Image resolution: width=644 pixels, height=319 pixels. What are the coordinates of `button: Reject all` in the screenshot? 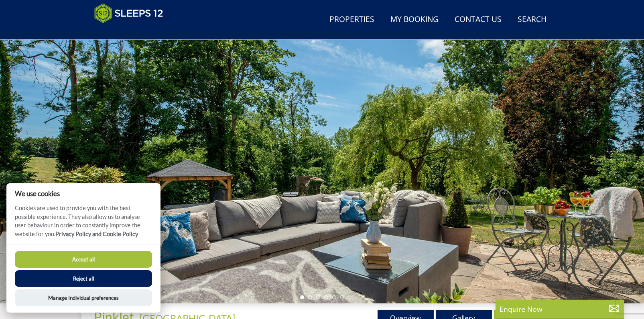 It's located at (83, 279).